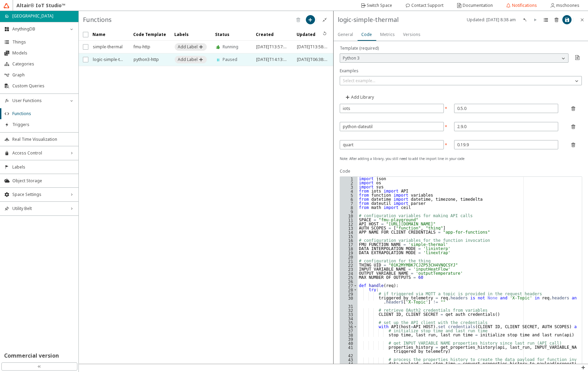 The width and height of the screenshot is (588, 372). I want to click on span: Things, so click(43, 42).